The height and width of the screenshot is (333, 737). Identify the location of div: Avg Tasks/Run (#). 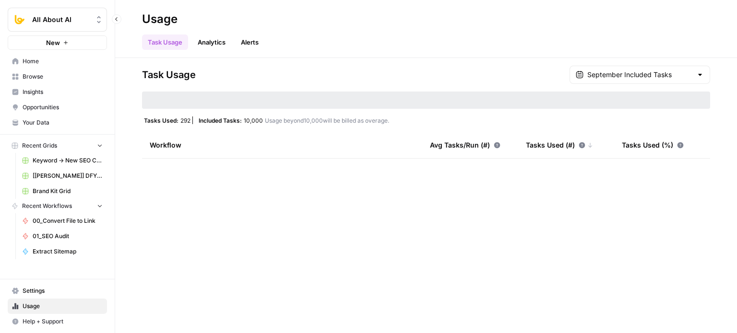
(465, 145).